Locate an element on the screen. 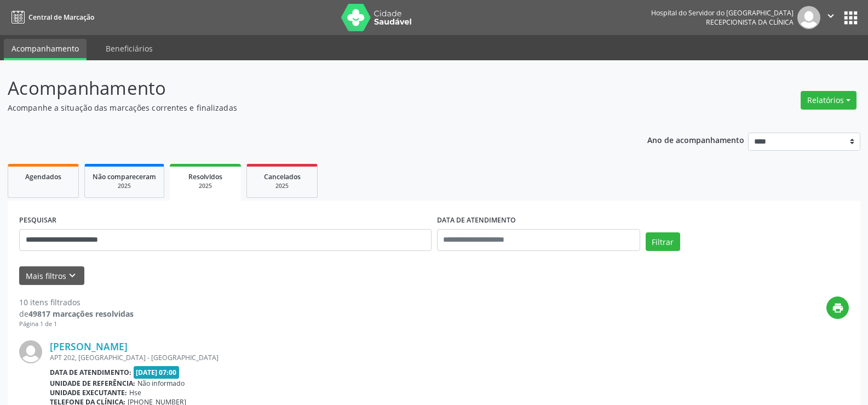 This screenshot has width=868, height=405. strong: 49817 marcações resolvidas is located at coordinates (81, 313).